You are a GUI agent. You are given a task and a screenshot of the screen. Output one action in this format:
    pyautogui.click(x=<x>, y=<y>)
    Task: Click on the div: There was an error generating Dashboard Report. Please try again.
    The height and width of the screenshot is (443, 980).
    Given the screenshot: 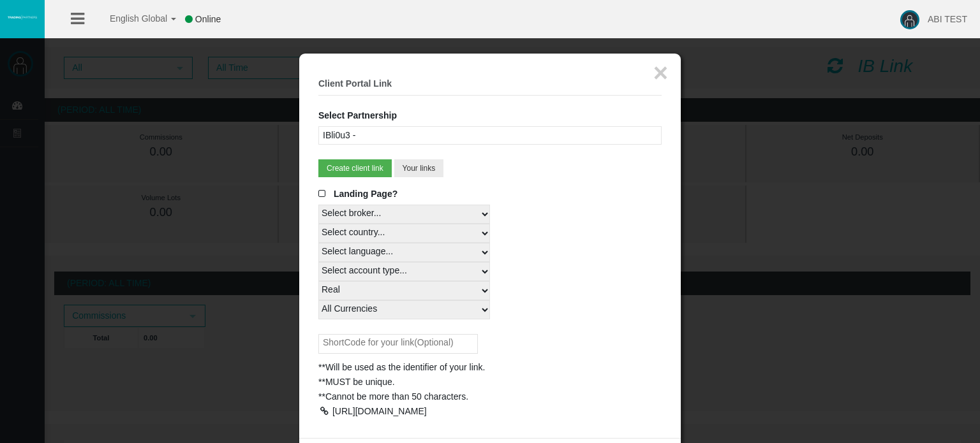 What is the action you would take?
    pyautogui.click(x=887, y=32)
    